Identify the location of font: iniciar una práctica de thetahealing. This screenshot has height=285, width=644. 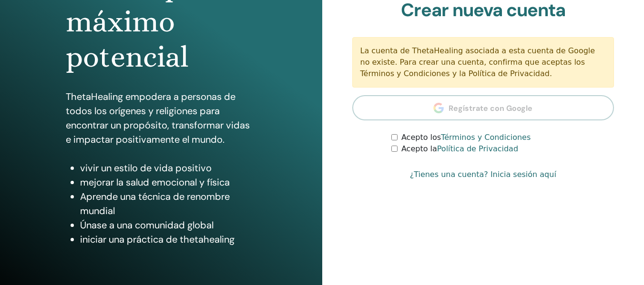
(158, 239).